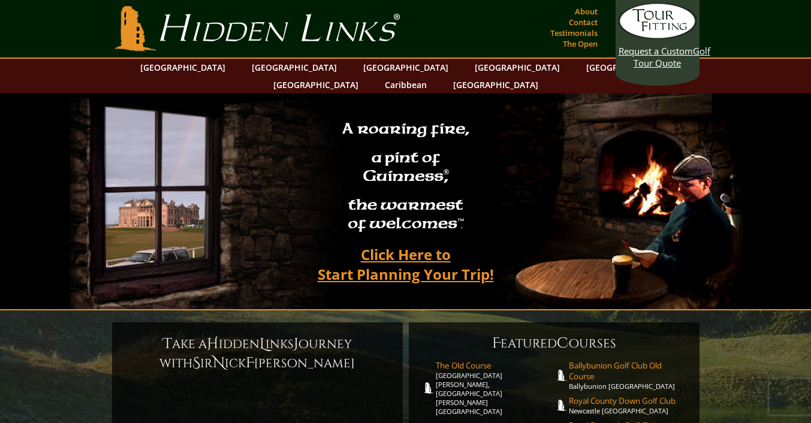 The image size is (811, 423). Describe the element at coordinates (628, 401) in the screenshot. I see `span: Royal County Down Golf Club` at that location.